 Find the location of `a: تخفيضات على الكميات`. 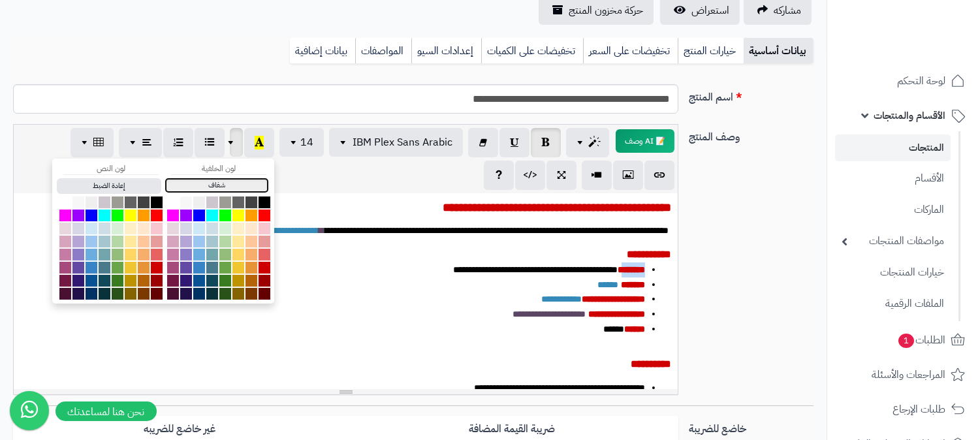

a: تخفيضات على الكميات is located at coordinates (532, 51).